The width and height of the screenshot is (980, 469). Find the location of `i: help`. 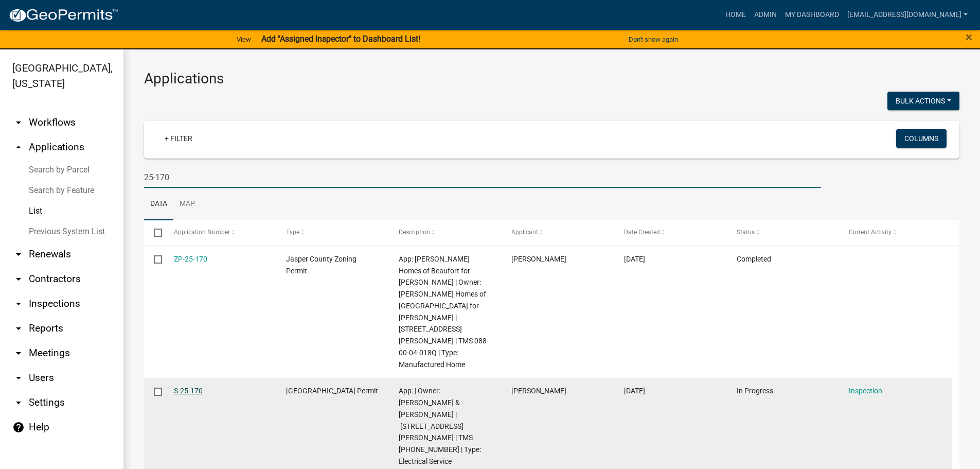

i: help is located at coordinates (19, 427).